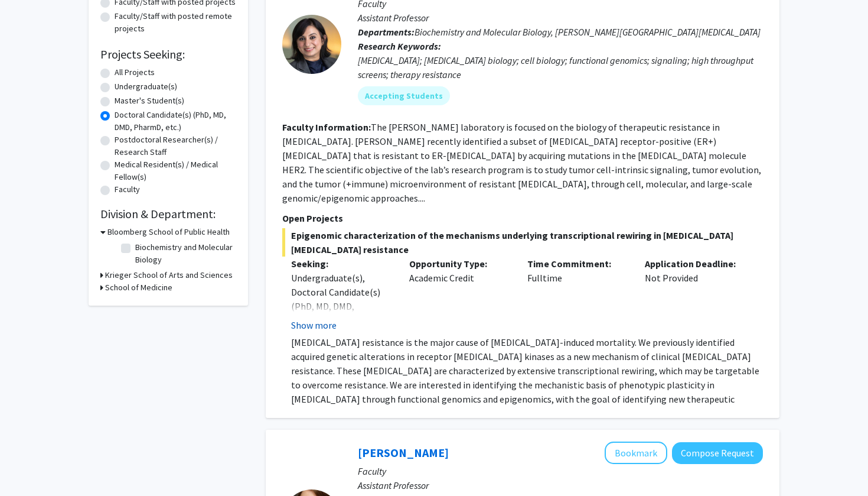  I want to click on p: Application Deadline:, so click(695, 263).